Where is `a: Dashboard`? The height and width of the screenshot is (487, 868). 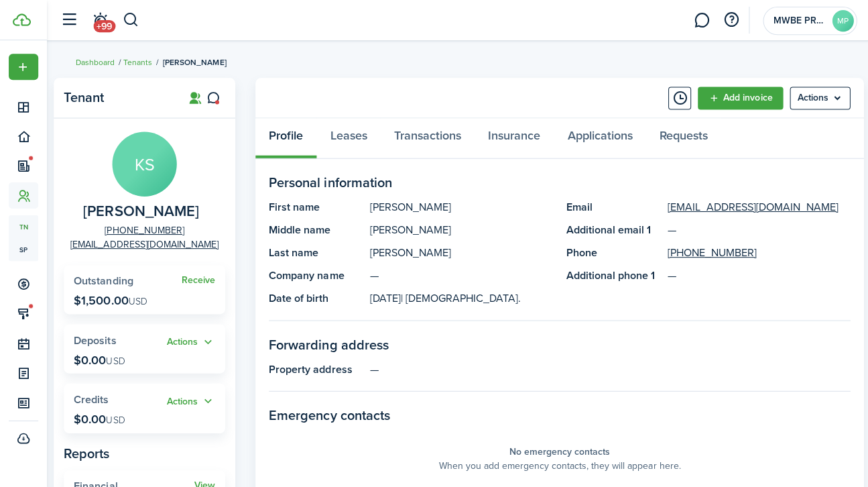 a: Dashboard is located at coordinates (95, 62).